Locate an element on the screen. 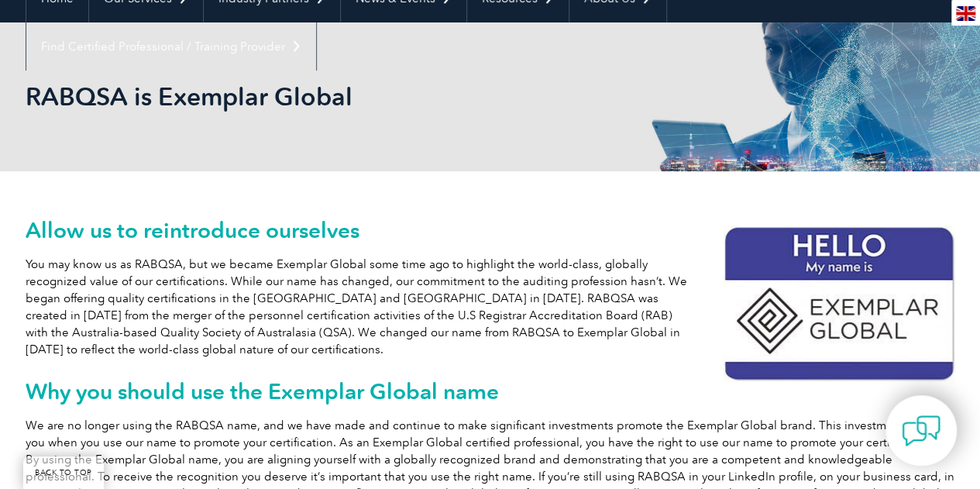 This screenshot has height=489, width=980. a: Find Certified Professional / Training Provider is located at coordinates (171, 47).